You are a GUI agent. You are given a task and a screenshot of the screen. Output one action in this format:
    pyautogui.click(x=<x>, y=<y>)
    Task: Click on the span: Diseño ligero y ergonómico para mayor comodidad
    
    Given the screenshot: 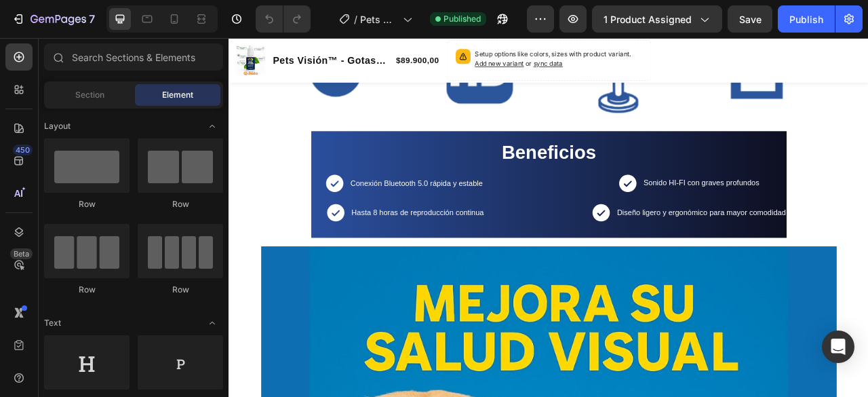 What is the action you would take?
    pyautogui.click(x=601, y=222)
    